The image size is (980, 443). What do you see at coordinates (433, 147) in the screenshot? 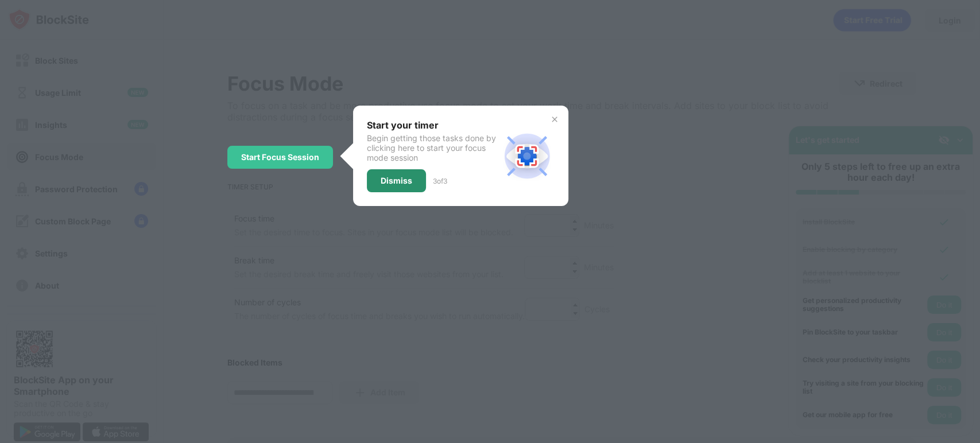
I see `div: Begin getting those tasks done by clicking here to start your focus mode session` at bounding box center [433, 147].